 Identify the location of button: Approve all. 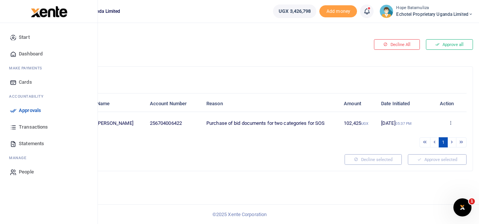
(450, 44).